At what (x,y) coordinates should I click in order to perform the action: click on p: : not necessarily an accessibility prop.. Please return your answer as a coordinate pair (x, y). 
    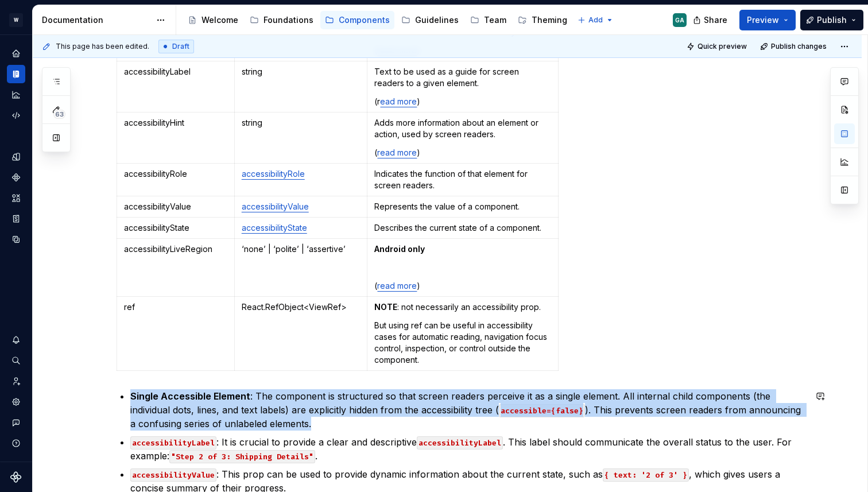
    Looking at the image, I should click on (463, 307).